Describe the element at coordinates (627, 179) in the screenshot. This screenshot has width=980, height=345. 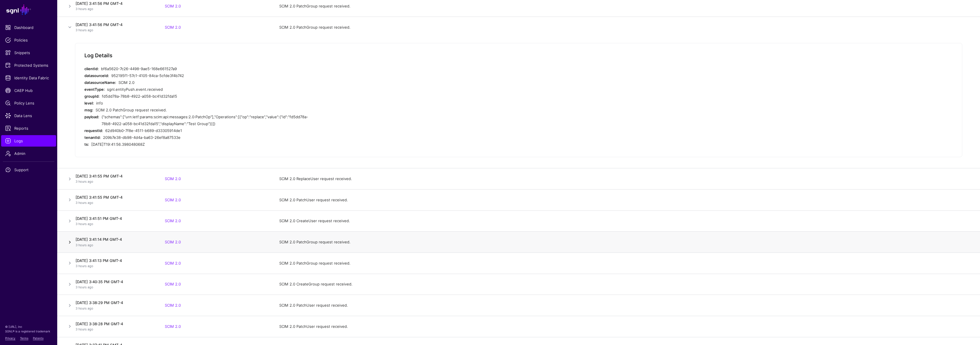
I see `td: SCIM 2.0 ReplaceUser request received.` at that location.